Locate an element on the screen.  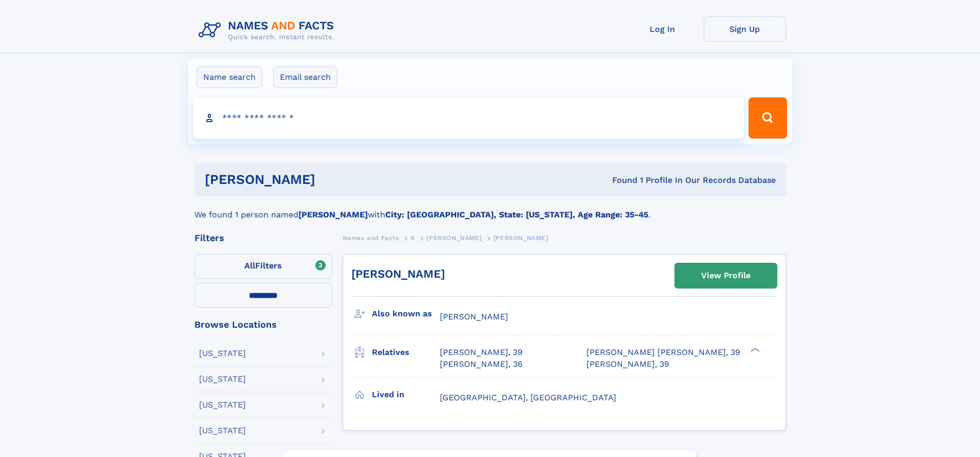
label: Name search is located at coordinates (229, 77).